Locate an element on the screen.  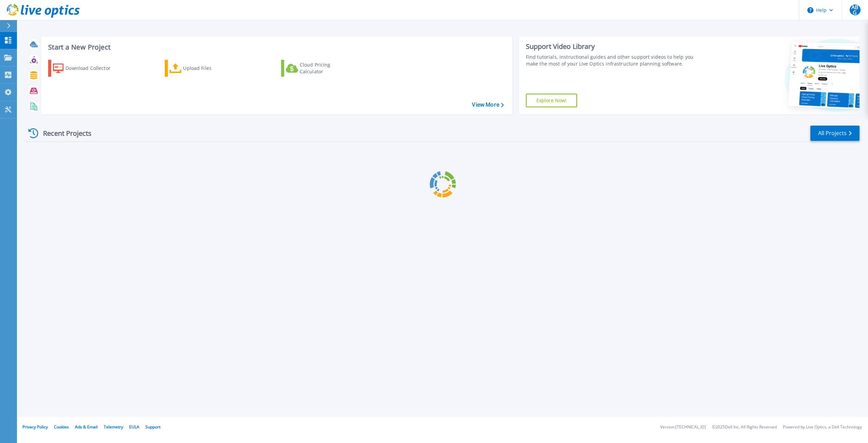
a: EULA is located at coordinates (134, 427).